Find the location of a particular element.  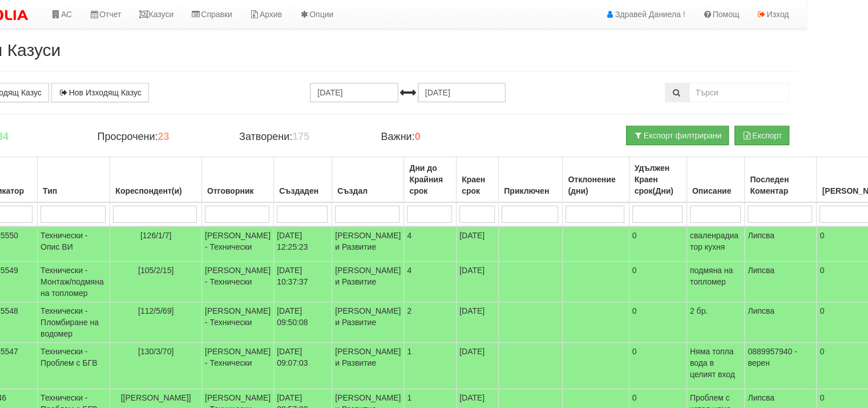

th: Отклонение (дни): No sort applied, activate to apply an ascending sort is located at coordinates (596, 180).